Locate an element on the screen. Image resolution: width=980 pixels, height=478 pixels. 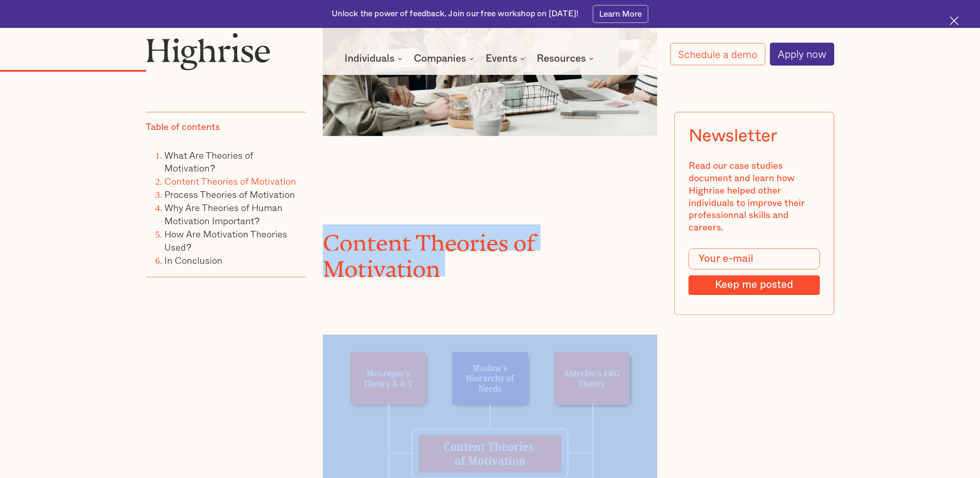
a: Learn More is located at coordinates (621, 13).